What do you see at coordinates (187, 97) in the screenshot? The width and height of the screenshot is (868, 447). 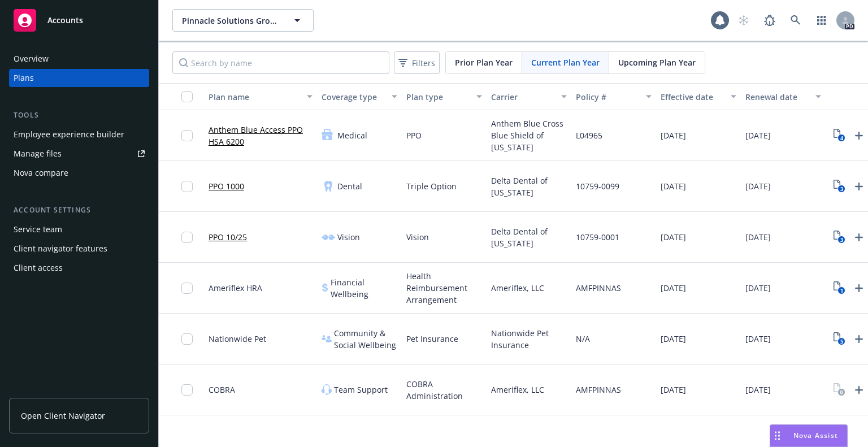 I see `input: Select all` at bounding box center [187, 97].